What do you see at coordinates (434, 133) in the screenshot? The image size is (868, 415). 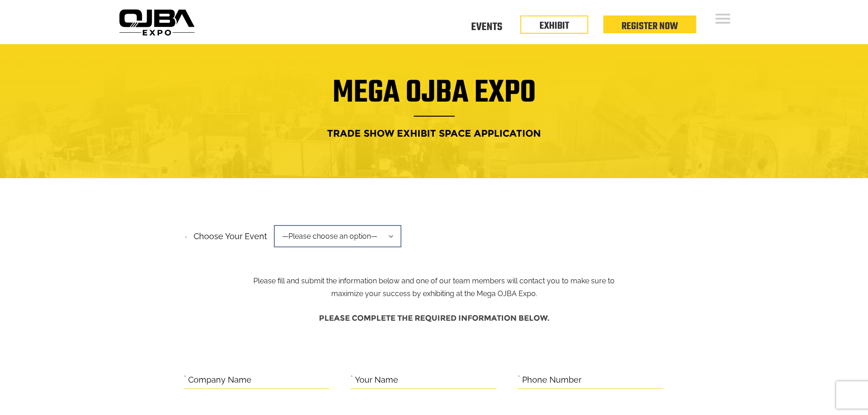 I see `h4: Trade Show Exhibit Space Application` at bounding box center [434, 133].